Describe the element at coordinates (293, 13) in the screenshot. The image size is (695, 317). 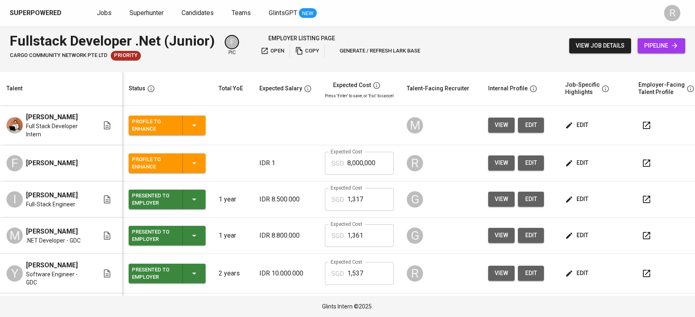
I see `a: GlintsGPT NEW` at that location.